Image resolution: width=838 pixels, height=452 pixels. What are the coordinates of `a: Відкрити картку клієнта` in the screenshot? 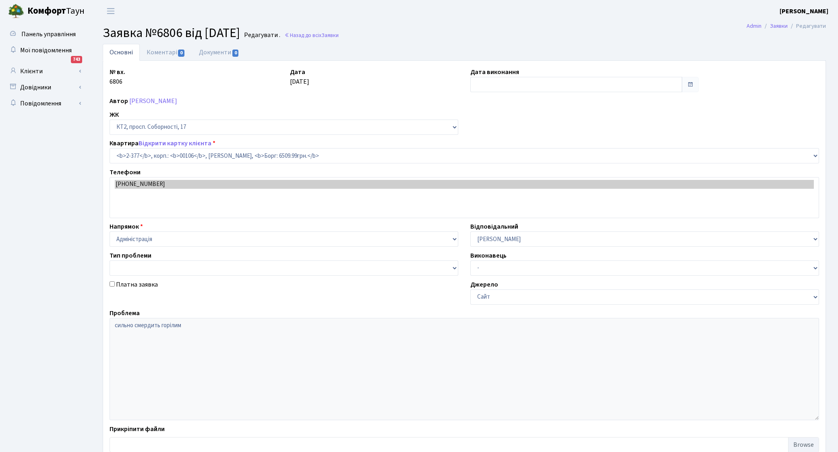 It's located at (175, 143).